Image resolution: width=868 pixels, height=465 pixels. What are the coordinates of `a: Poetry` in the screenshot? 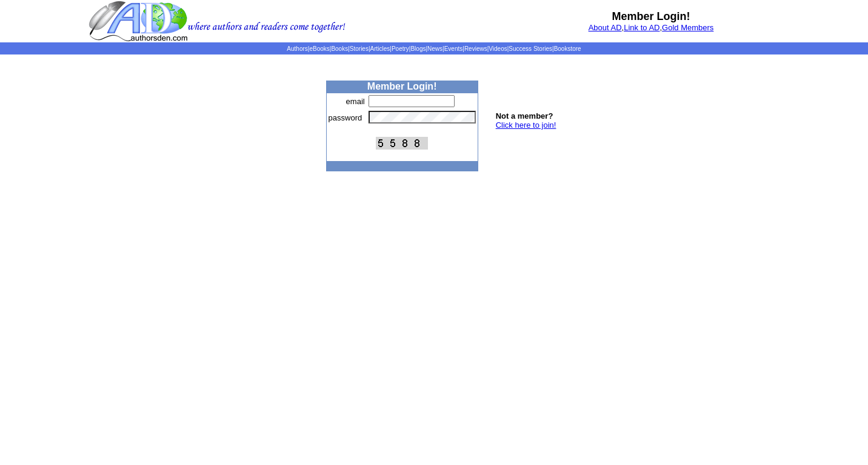 It's located at (400, 48).